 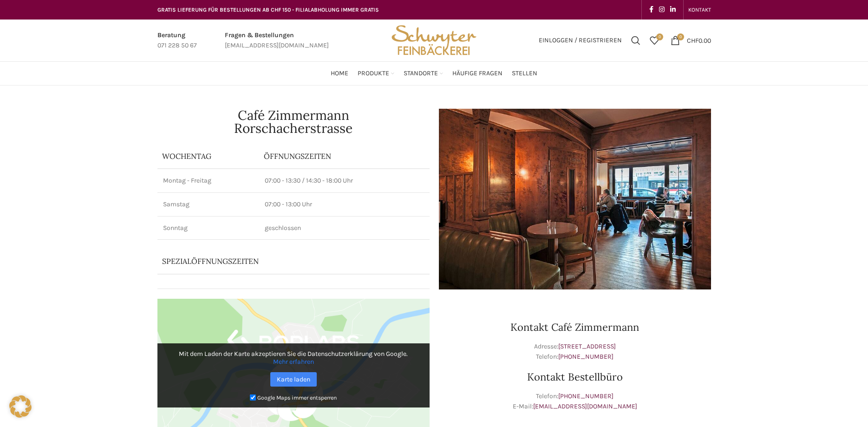 What do you see at coordinates (297, 397) in the screenshot?
I see `small: Google Maps immer entsperren` at bounding box center [297, 397].